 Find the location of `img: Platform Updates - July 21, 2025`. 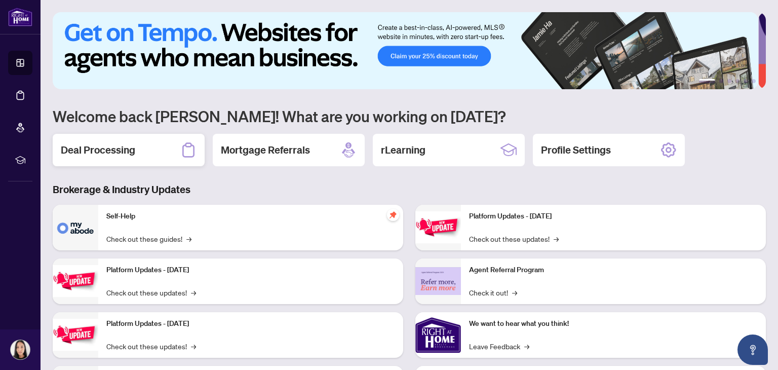

img: Platform Updates - July 21, 2025 is located at coordinates (75, 334).